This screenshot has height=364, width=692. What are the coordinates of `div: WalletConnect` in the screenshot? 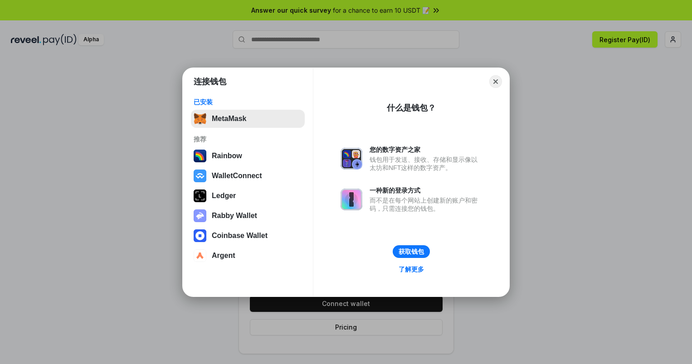 It's located at (237, 176).